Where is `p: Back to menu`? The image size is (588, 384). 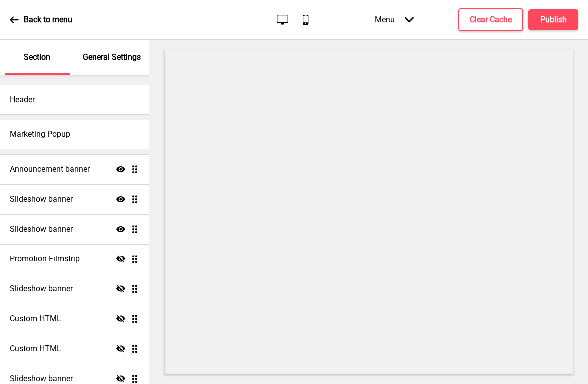 p: Back to menu is located at coordinates (48, 20).